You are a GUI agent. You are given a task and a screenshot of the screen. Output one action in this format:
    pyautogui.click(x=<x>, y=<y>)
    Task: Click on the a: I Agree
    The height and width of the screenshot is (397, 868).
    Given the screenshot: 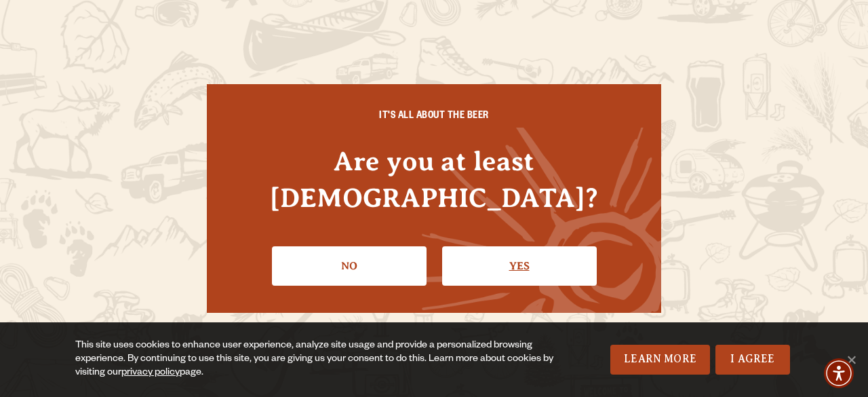 What is the action you would take?
    pyautogui.click(x=753, y=360)
    